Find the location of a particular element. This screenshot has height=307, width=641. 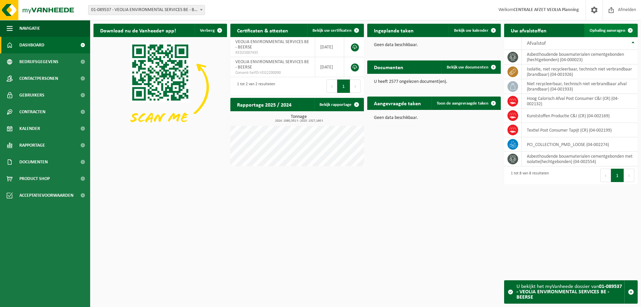

span: Kalender is located at coordinates (30, 129).